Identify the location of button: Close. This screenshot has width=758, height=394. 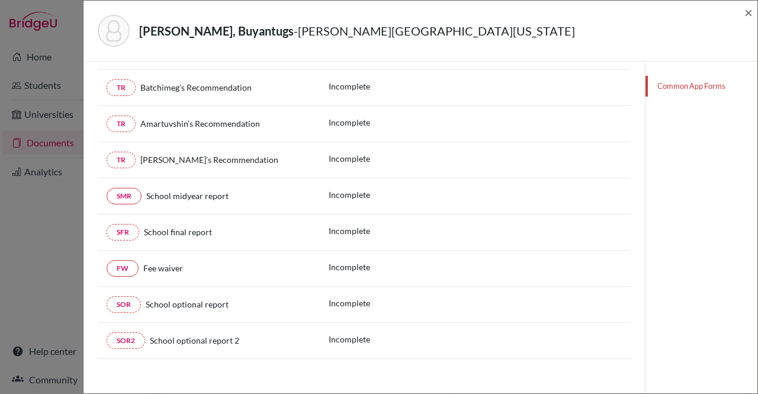
(748, 12).